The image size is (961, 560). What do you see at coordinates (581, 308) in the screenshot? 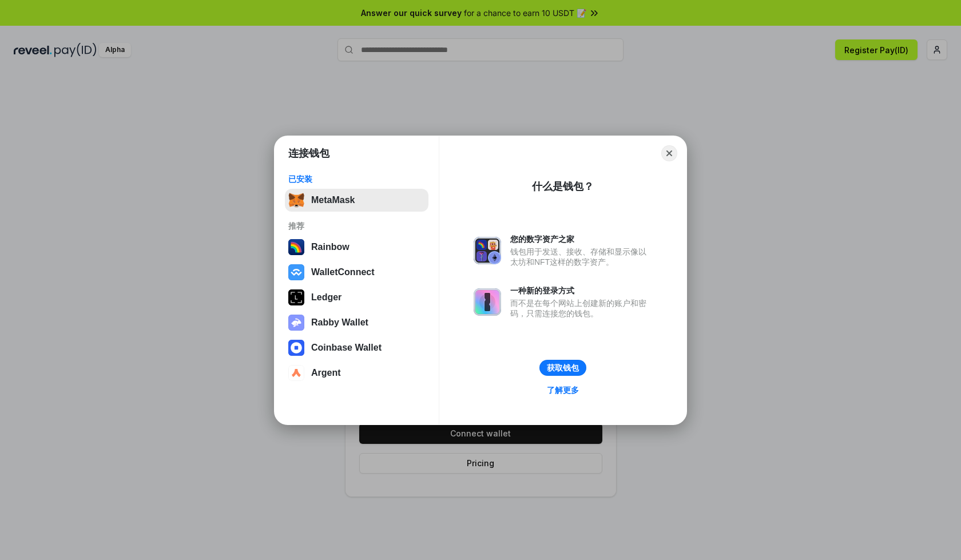
I see `div: 而不是在每个网站上创建新的账户和密码，只需连接您的钱包。` at bounding box center [581, 308].